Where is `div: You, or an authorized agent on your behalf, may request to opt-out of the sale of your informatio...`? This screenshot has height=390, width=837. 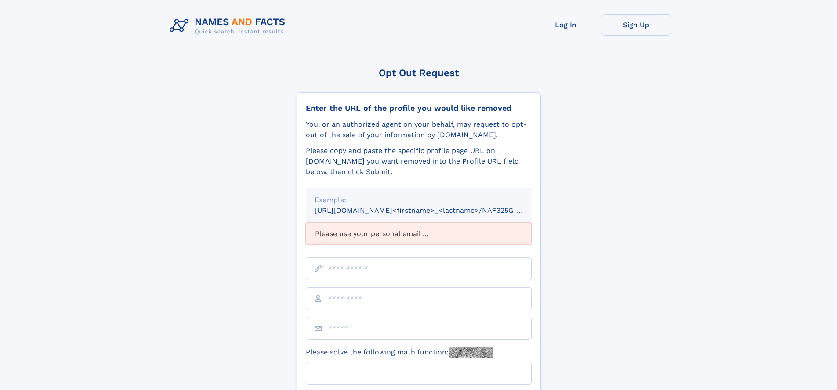
div: You, or an authorized agent on your behalf, may request to opt-out of the sale of your informatio... is located at coordinates (419, 130).